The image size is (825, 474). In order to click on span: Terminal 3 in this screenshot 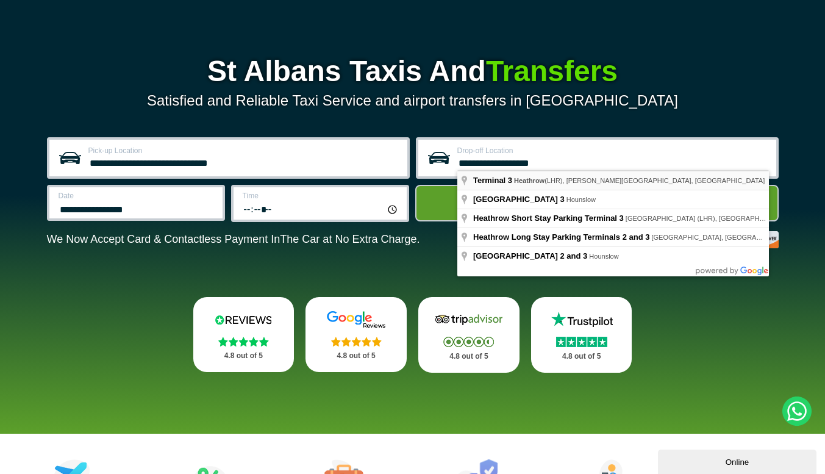, I will do `click(493, 180)`.